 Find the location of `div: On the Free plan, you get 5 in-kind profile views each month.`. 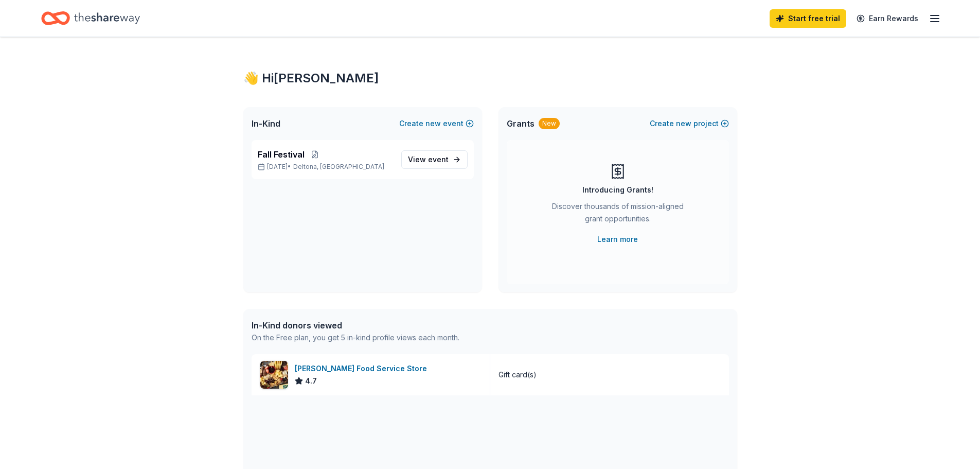

div: On the Free plan, you get 5 in-kind profile views each month. is located at coordinates (356, 338).